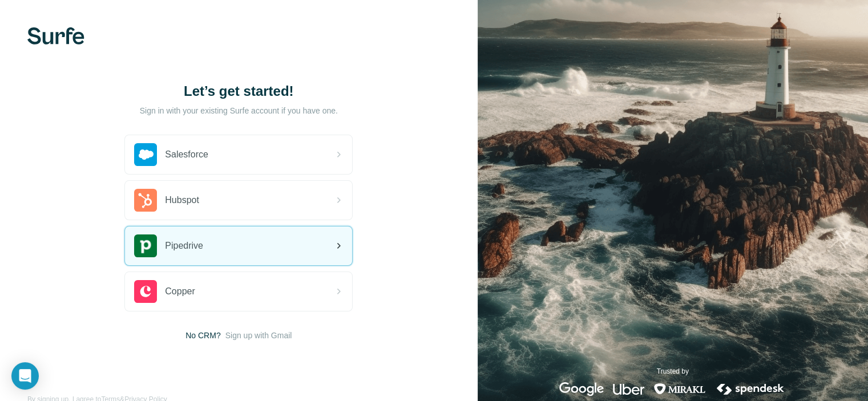 This screenshot has width=868, height=401. I want to click on span: Sign up with Gmail, so click(259, 336).